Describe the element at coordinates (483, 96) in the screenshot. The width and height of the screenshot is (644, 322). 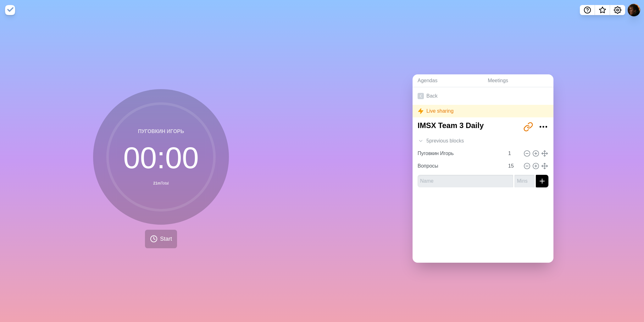
I see `a: Back` at that location.